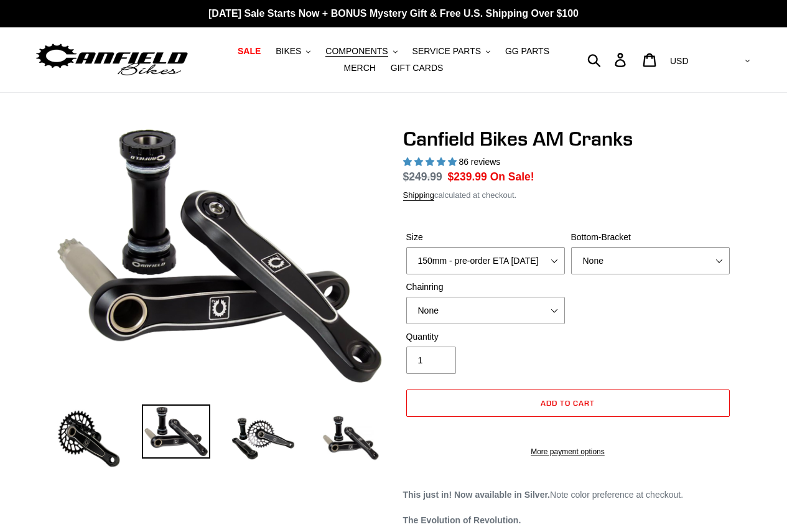 The height and width of the screenshot is (532, 787). What do you see at coordinates (176, 432) in the screenshot?
I see `img: Load image into Gallery viewer, Canfield Cranks` at bounding box center [176, 432].